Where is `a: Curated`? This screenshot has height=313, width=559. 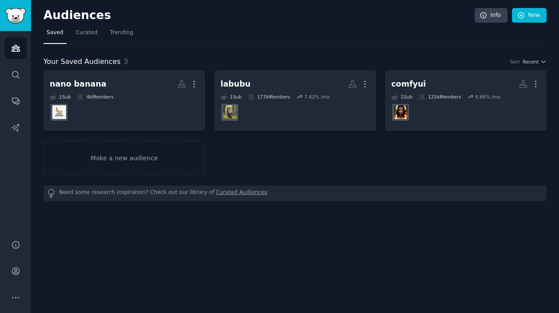 a: Curated is located at coordinates (86, 35).